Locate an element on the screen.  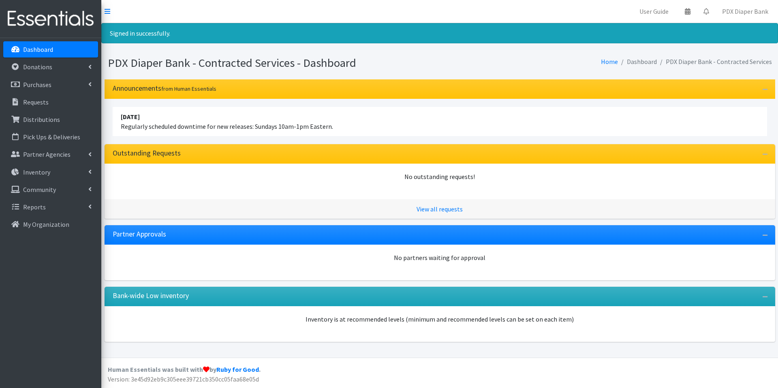
a: Donations is located at coordinates (51, 67).